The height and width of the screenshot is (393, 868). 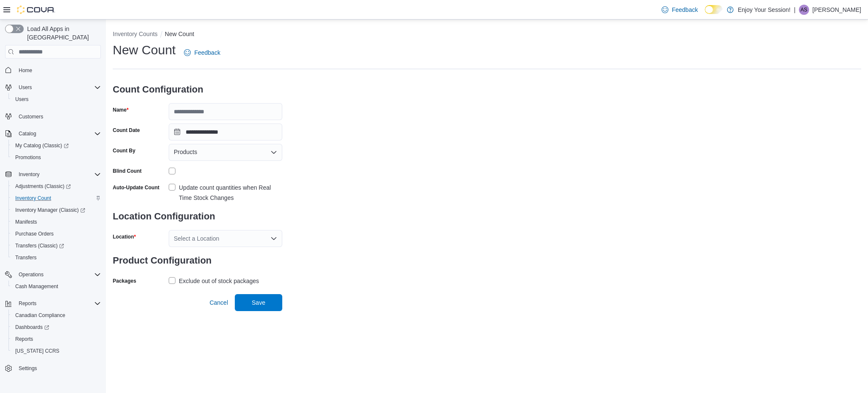 What do you see at coordinates (26, 257) in the screenshot?
I see `span: Transfers` at bounding box center [26, 257].